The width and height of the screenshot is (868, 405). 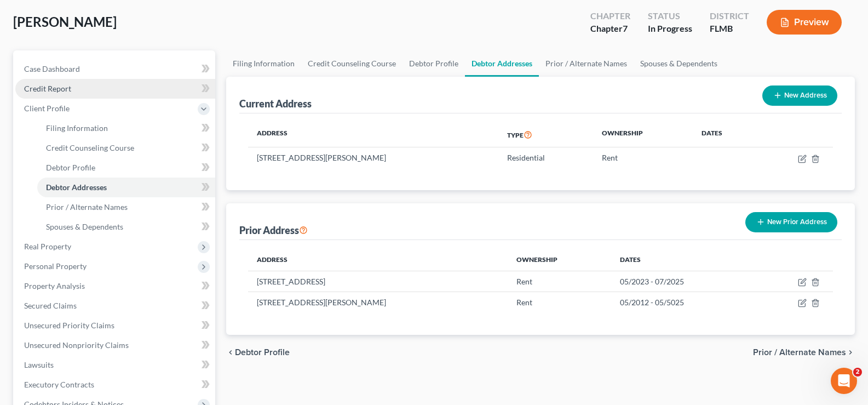 I want to click on span: Real Property, so click(x=47, y=246).